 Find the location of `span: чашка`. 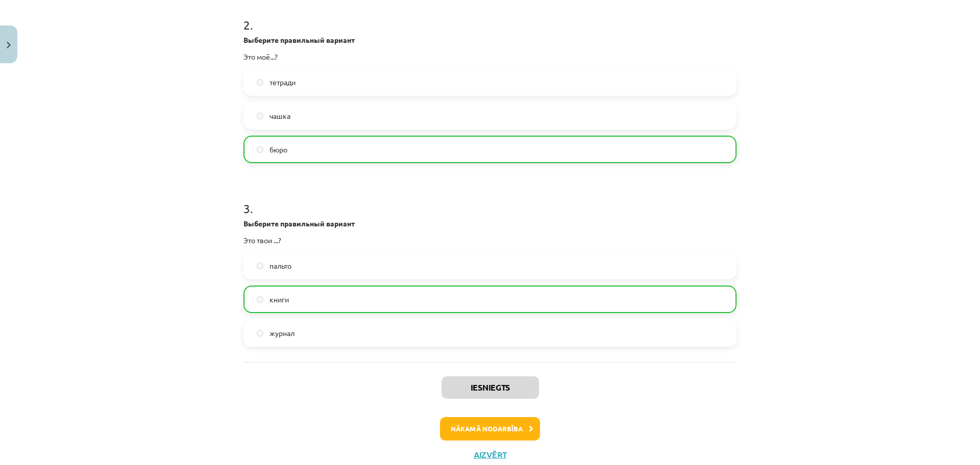

span: чашка is located at coordinates (279, 116).